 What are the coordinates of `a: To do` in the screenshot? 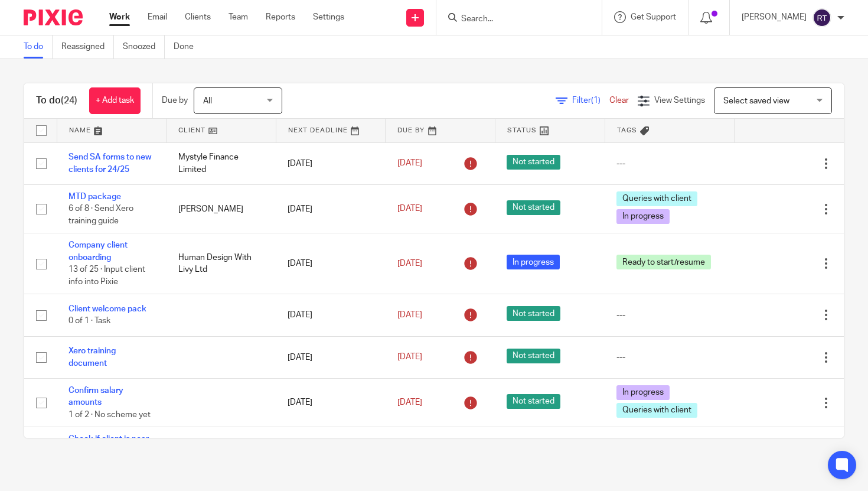 It's located at (38, 47).